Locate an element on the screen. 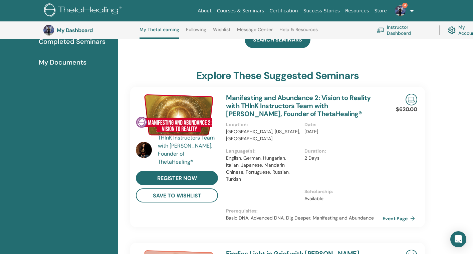 The width and height of the screenshot is (473, 254). h3: My Dashboard is located at coordinates (90, 30).